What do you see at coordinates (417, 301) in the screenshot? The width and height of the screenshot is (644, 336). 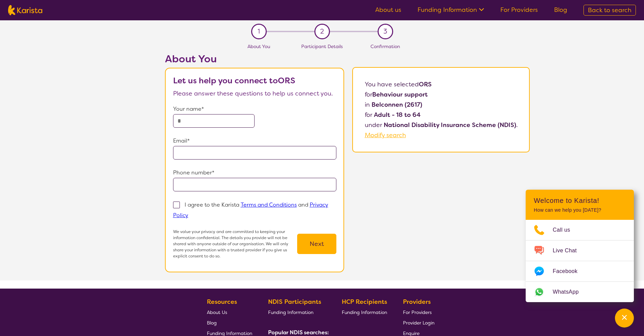 I see `b: Providers` at bounding box center [417, 301].